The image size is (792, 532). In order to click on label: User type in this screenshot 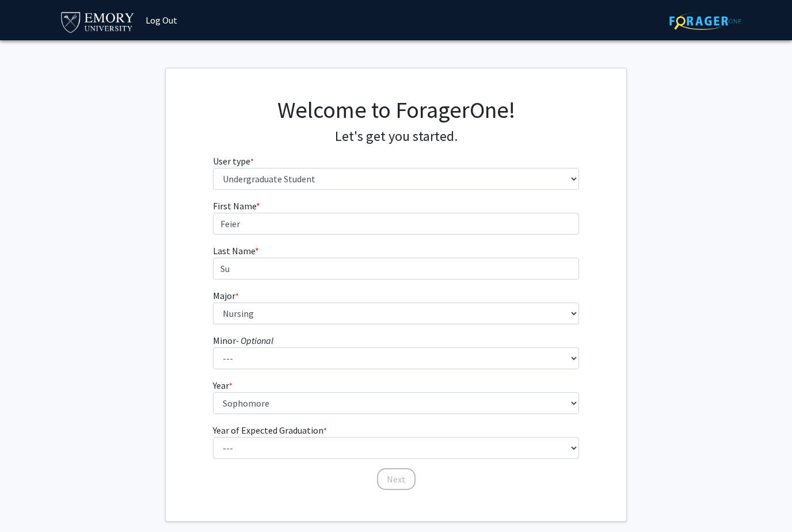, I will do `click(233, 161)`.